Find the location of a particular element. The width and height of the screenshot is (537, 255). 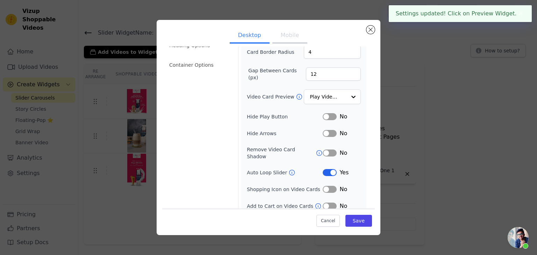

label: Gap Between Cards (px) is located at coordinates (277, 74).